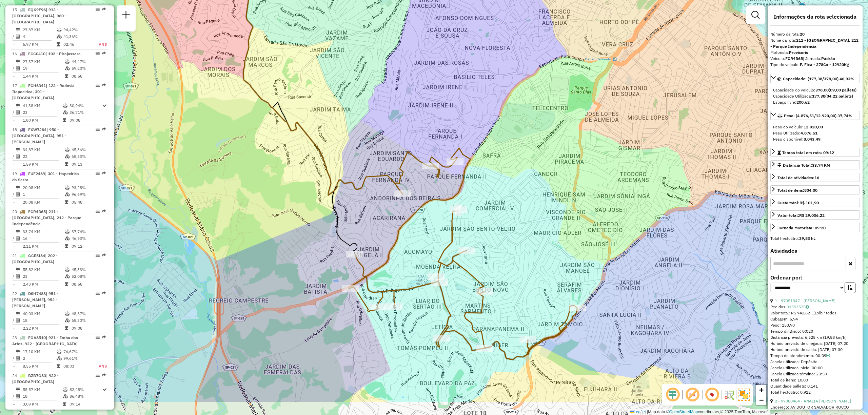  I want to click on td: 82,48%, so click(85, 390).